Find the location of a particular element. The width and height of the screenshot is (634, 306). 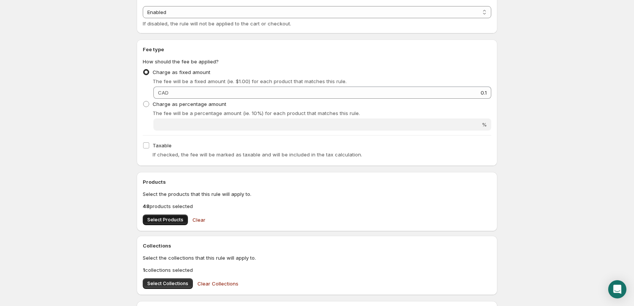

button: Select Collections is located at coordinates (168, 284).